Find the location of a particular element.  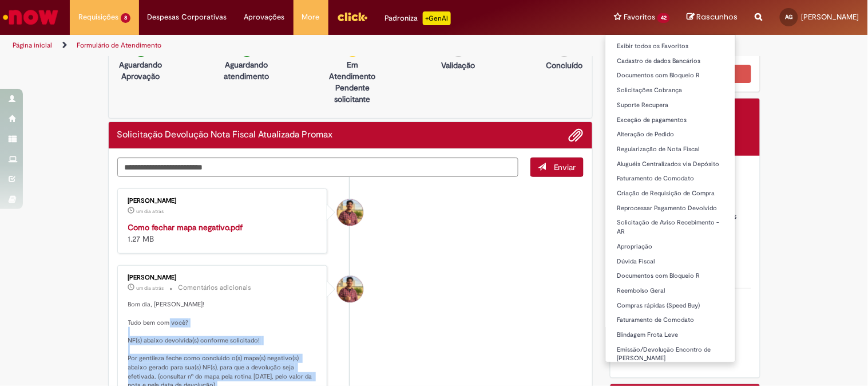

a: Suporte Recupera is located at coordinates (670, 106).